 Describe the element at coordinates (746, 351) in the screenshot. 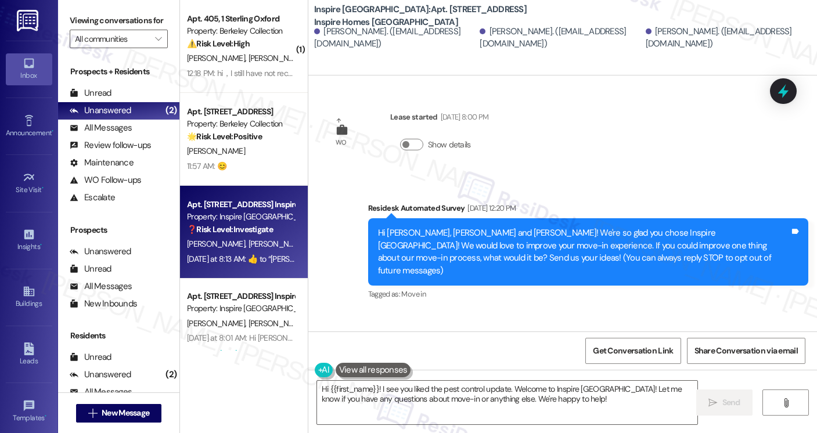

I see `span: Share Conversation via email` at that location.